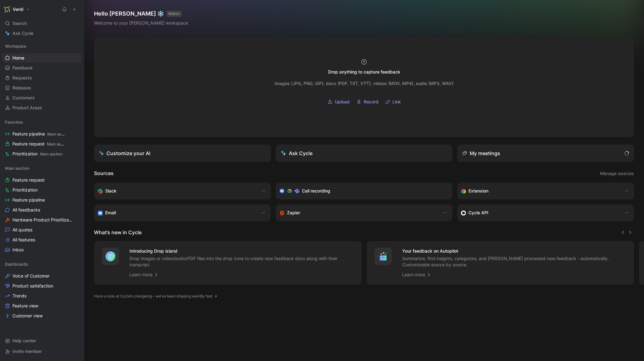 This screenshot has width=644, height=361. What do you see at coordinates (365, 72) in the screenshot?
I see `div: Drop anything to capture feedback` at bounding box center [365, 72].